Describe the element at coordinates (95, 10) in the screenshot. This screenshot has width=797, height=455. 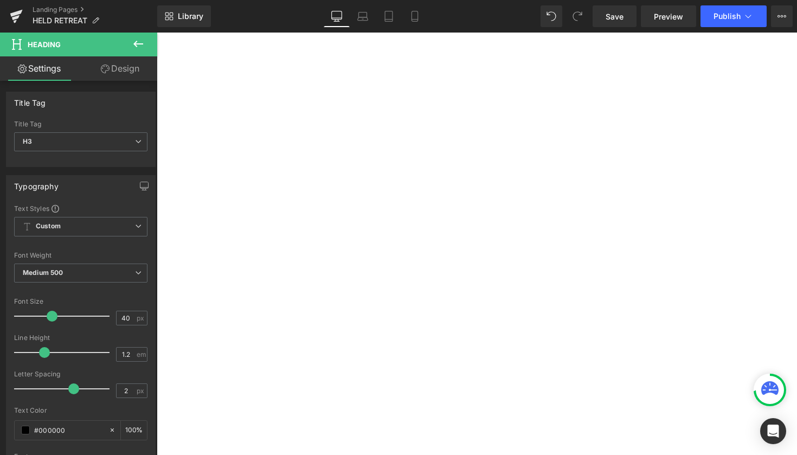
I see `a: Landing Pages` at that location.